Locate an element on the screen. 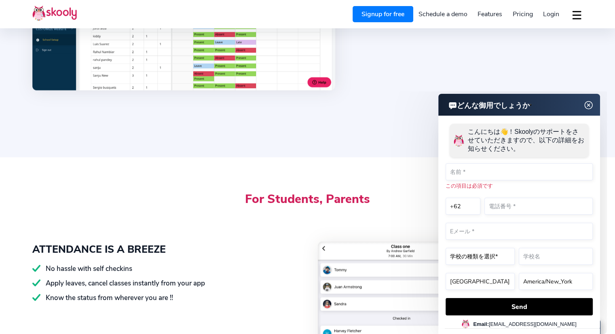  a: Pricing is located at coordinates (523, 14).